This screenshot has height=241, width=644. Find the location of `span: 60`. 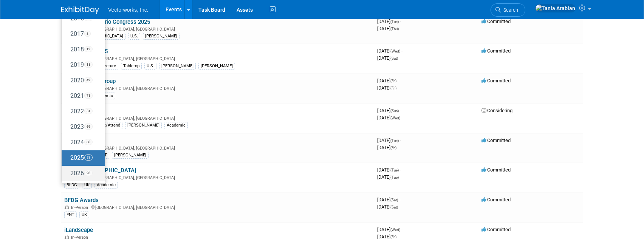

span: 60 is located at coordinates (88, 142).